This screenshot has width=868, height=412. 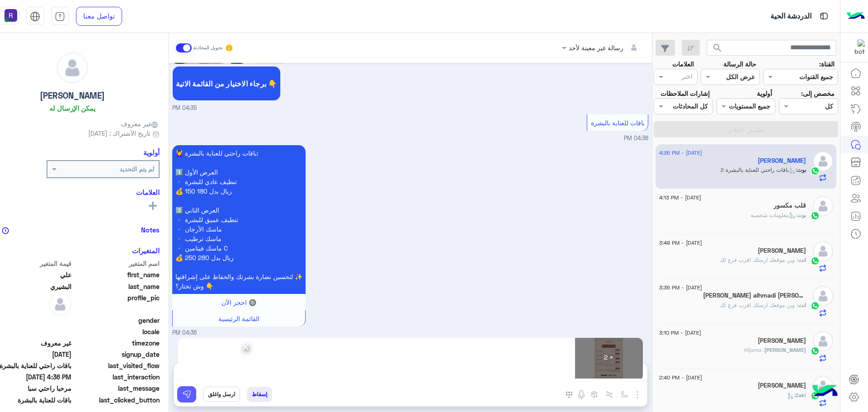 I want to click on h5: Salim Chouhan, so click(x=782, y=340).